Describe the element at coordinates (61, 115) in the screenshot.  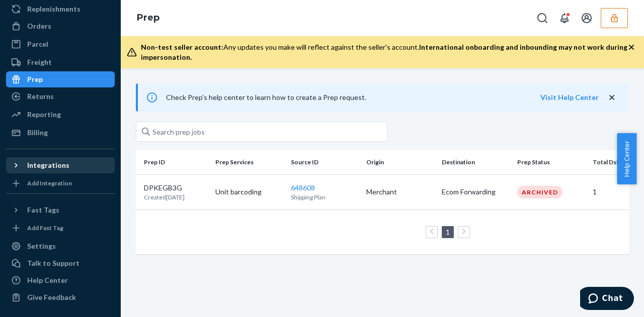
I see `a: Reporting` at that location.